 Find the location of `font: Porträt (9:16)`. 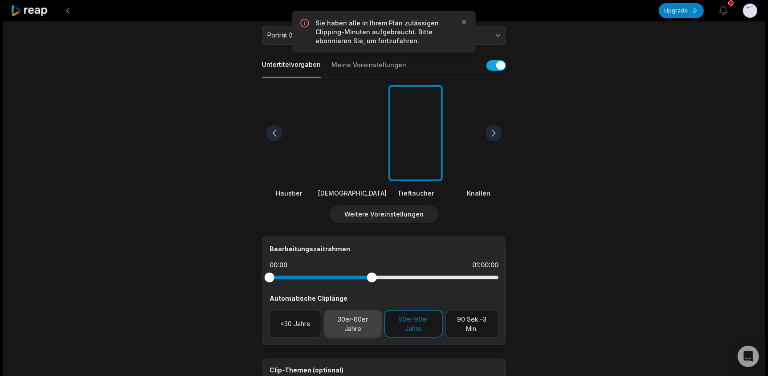

font: Porträt (9:16) is located at coordinates (286, 35).